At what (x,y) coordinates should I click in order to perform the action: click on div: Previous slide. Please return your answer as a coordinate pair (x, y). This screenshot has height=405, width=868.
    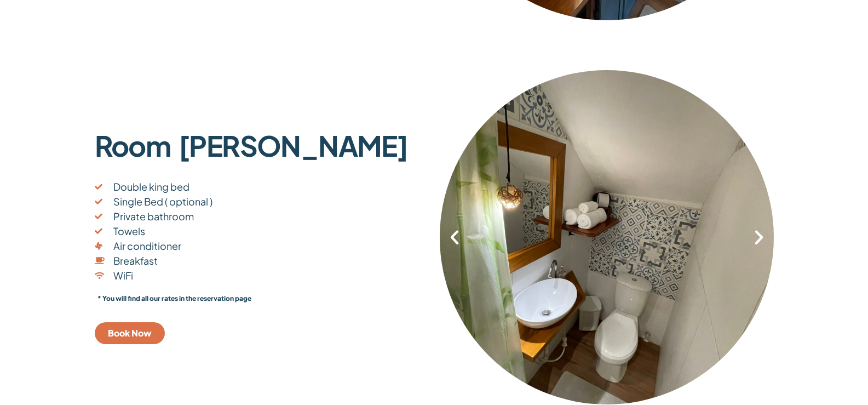
    Looking at the image, I should click on (455, 237).